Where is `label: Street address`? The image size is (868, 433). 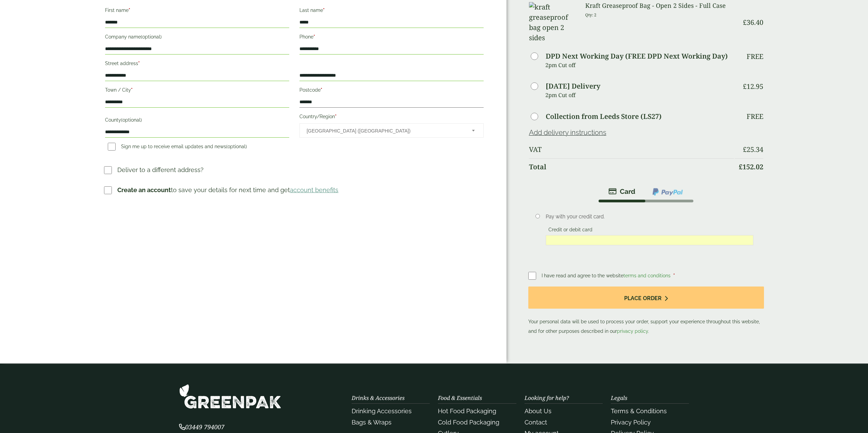 label: Street address is located at coordinates (197, 64).